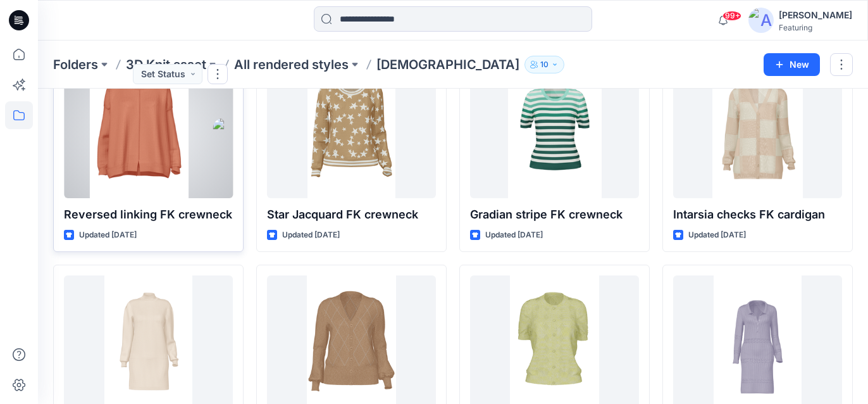 The image size is (868, 404). Describe the element at coordinates (732, 16) in the screenshot. I see `span: 99+` at that location.